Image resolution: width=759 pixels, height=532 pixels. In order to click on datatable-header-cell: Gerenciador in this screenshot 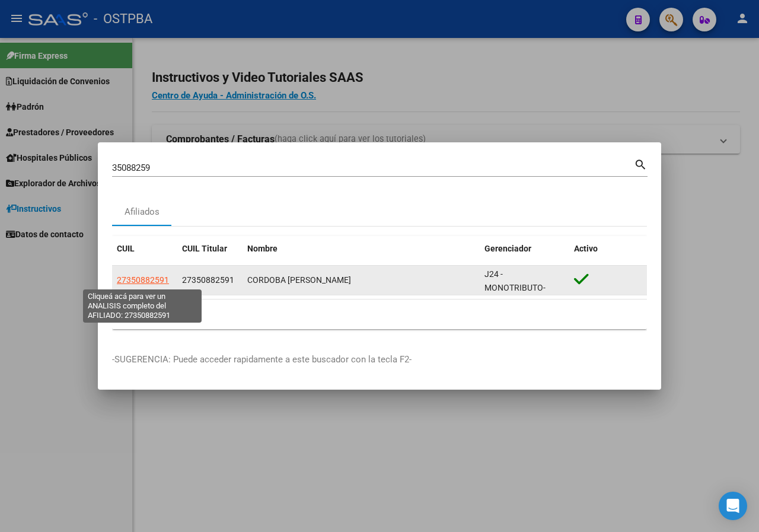, I will do `click(525, 249)`.